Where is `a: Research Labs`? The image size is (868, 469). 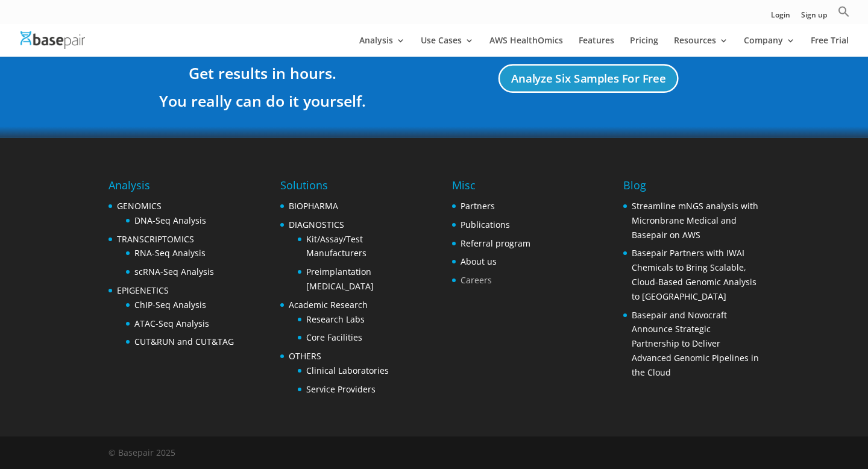 a: Research Labs is located at coordinates (335, 319).